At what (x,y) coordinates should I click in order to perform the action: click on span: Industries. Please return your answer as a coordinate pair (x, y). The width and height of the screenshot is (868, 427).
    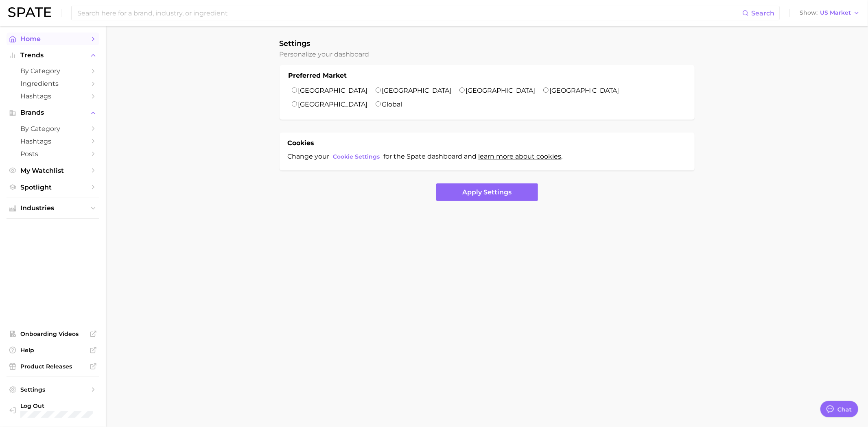
    Looking at the image, I should click on (53, 208).